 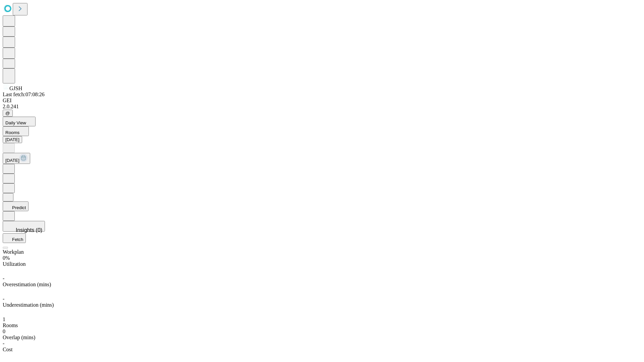 What do you see at coordinates (27, 285) in the screenshot?
I see `span: Overestimation (mins)` at bounding box center [27, 285].